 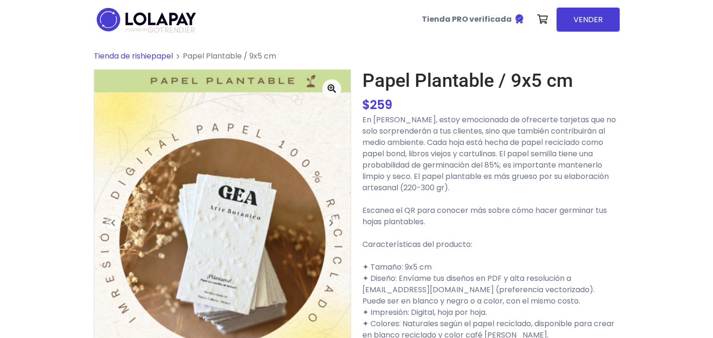 What do you see at coordinates (230, 56) in the screenshot?
I see `span: Papel Plantable / 9x5 cm` at bounding box center [230, 56].